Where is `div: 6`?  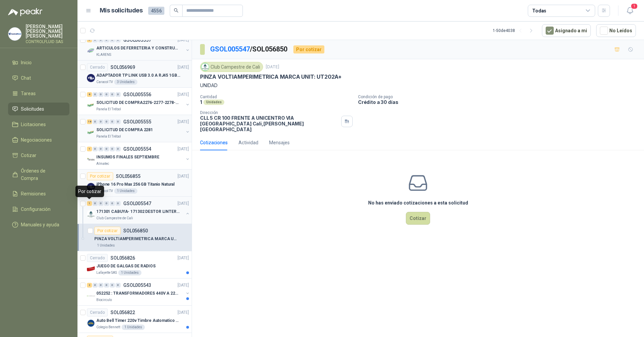 div: 6 is located at coordinates (89, 40).